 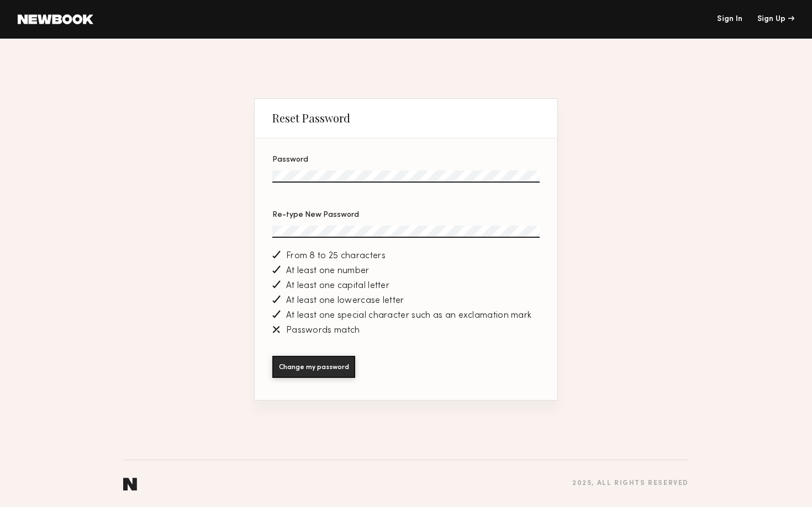 What do you see at coordinates (314, 367) in the screenshot?
I see `button: Change my password` at bounding box center [314, 367].